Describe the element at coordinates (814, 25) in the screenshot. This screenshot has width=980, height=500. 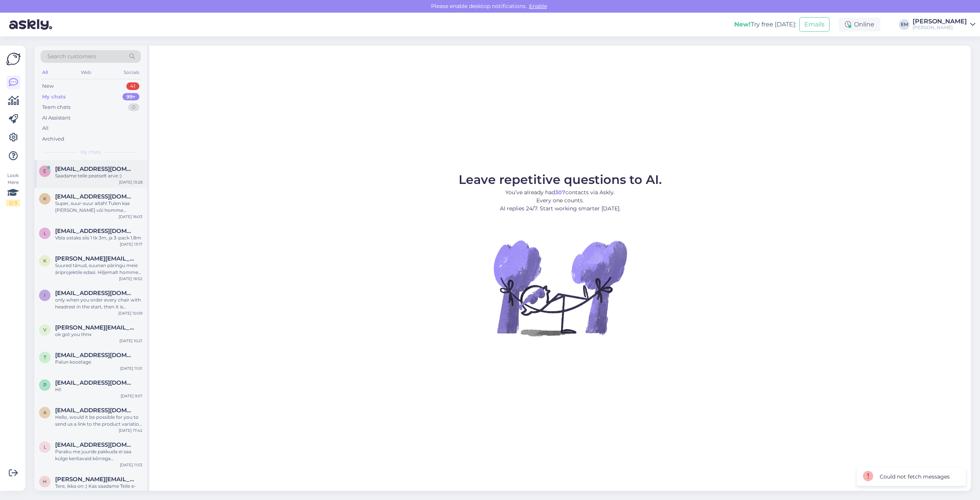
I see `button: Emails` at that location.